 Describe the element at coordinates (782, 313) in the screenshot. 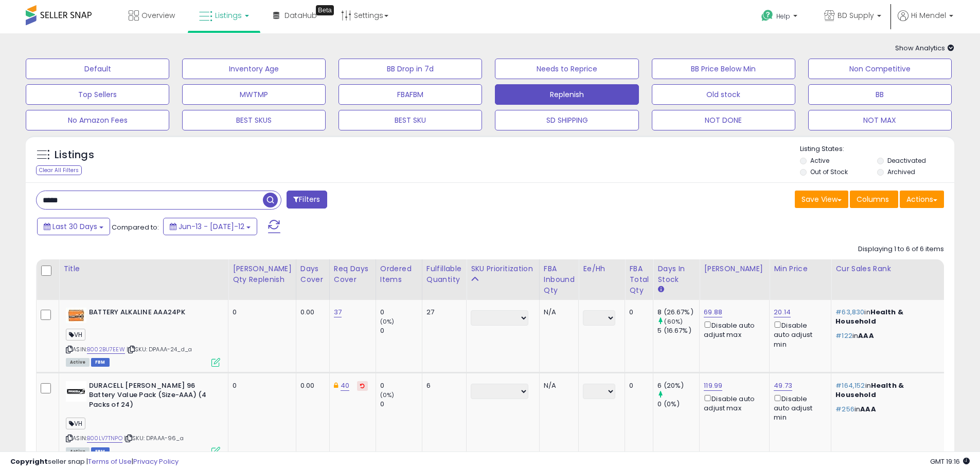

I see `a: 20.14` at that location.